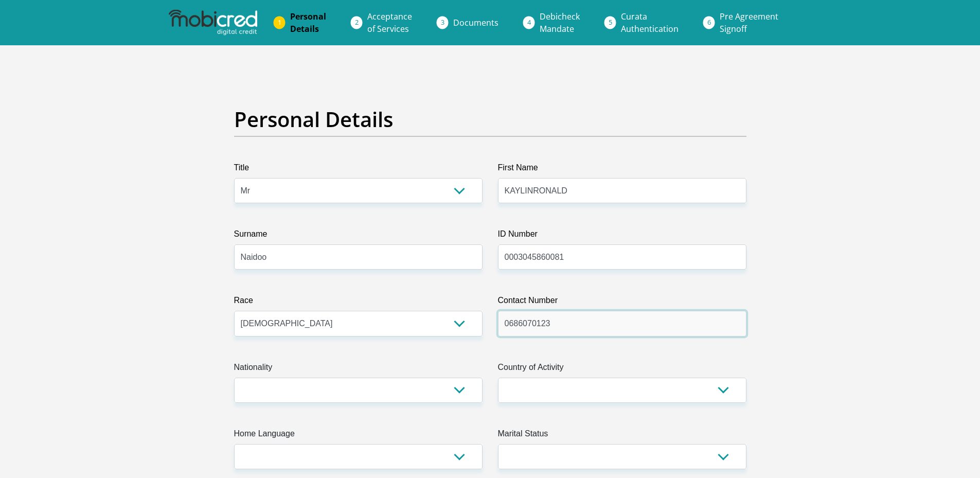  Describe the element at coordinates (308, 22) in the screenshot. I see `span: Personal Details` at that location.